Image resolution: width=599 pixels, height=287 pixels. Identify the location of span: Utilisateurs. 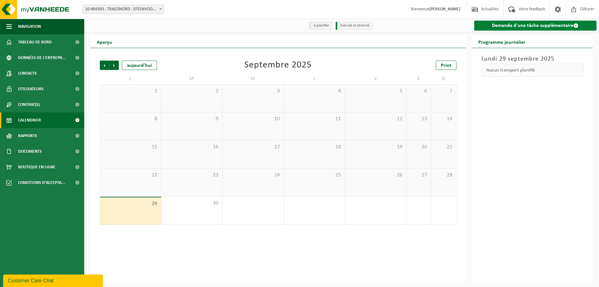
(31, 89).